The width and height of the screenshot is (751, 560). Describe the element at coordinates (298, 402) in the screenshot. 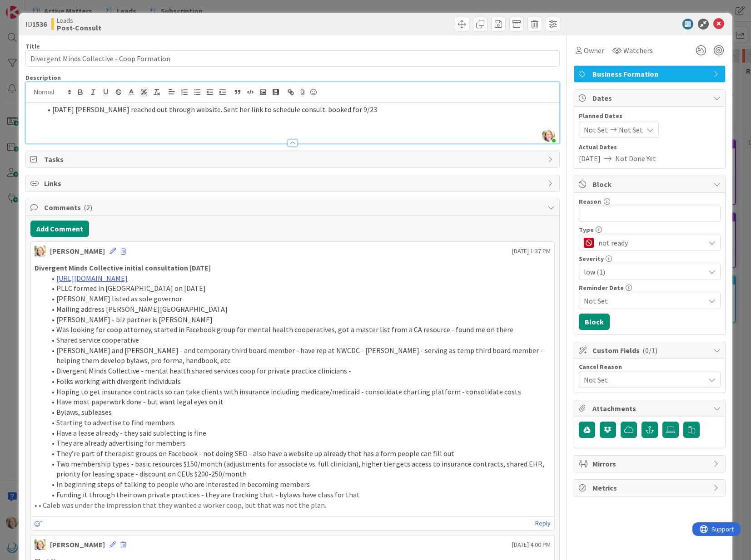

I see `li: Have most paperwork done - but want legal eyes on it` at that location.